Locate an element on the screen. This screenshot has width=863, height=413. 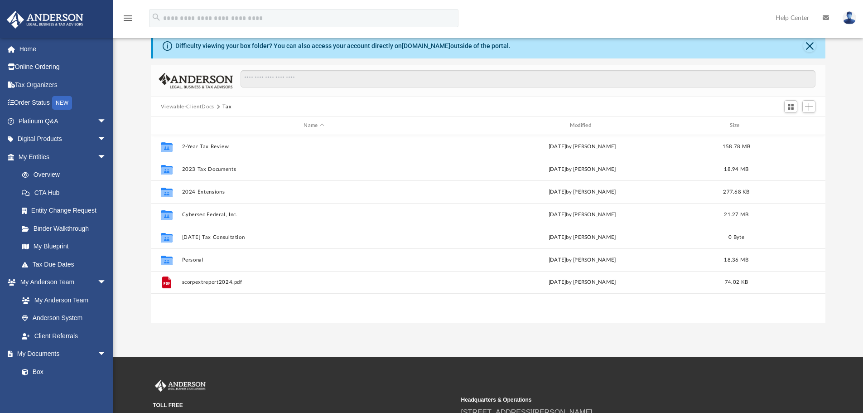
button: 2-Year Tax Review is located at coordinates (314, 146).